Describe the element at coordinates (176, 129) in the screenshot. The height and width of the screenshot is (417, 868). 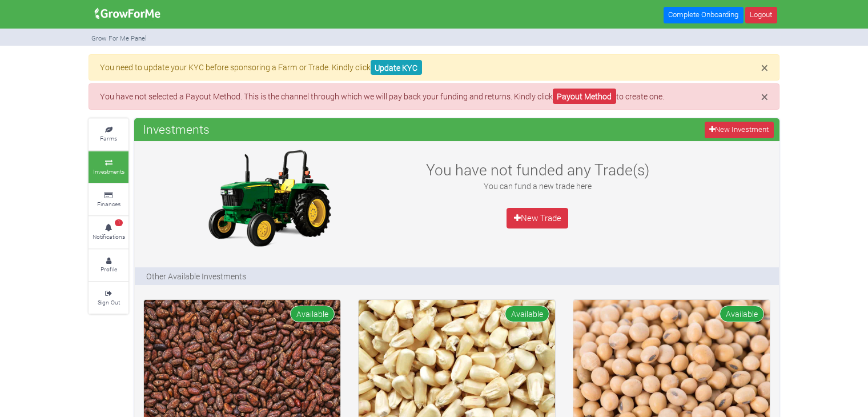
I see `span: Investments` at that location.